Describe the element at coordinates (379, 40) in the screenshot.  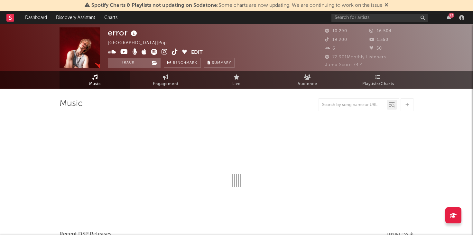
I see `span: 1.550` at that location.